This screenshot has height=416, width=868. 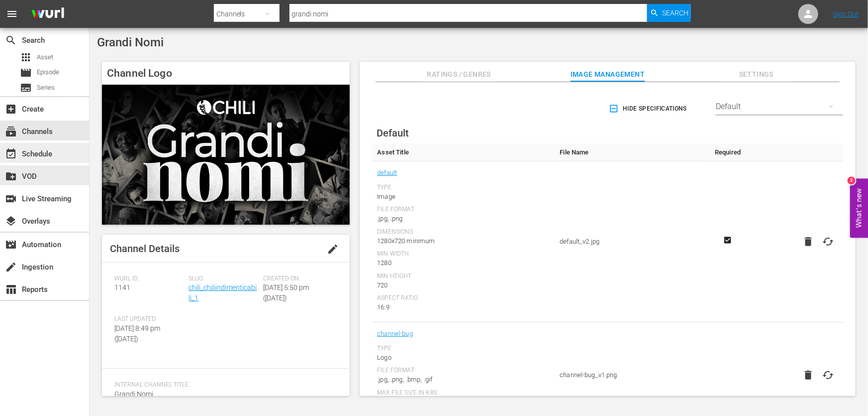 I want to click on span: VOD, so click(x=11, y=177).